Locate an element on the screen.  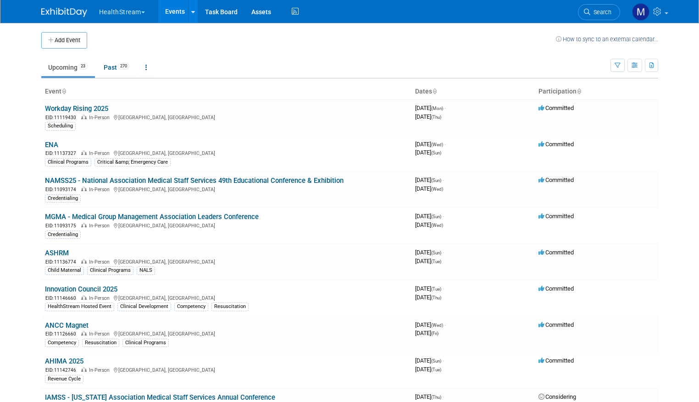
a: Sort by Event Name is located at coordinates (64, 91).